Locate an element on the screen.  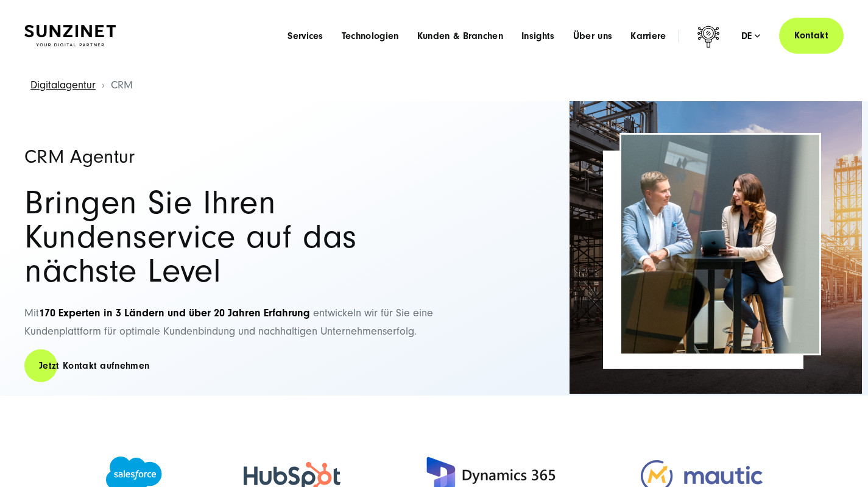
a: Technologien is located at coordinates (370, 36).